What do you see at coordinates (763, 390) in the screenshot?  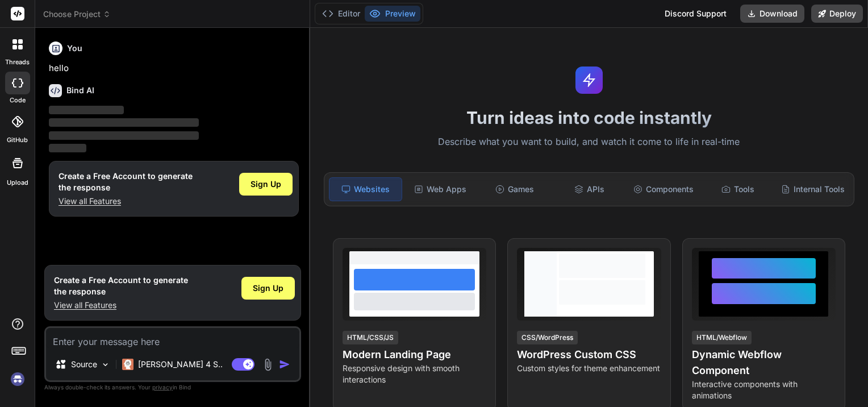 I see `p: Interactive components with animations` at bounding box center [763, 390].